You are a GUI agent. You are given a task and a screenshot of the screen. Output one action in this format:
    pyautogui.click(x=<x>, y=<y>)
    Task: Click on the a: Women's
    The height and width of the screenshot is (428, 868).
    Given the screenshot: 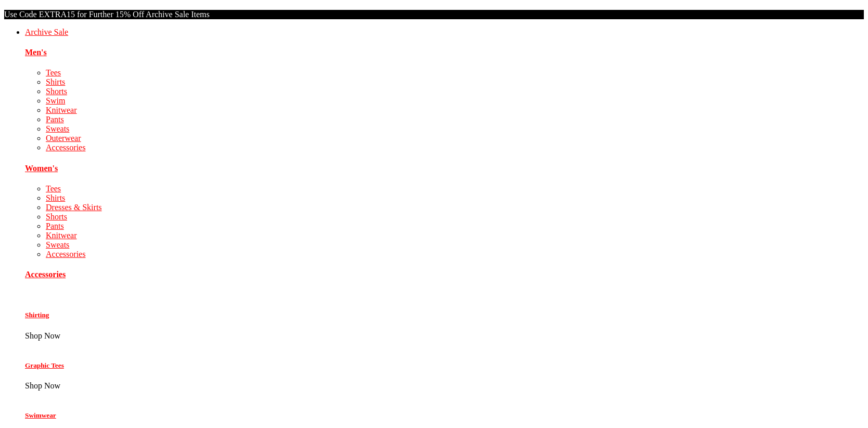 What is the action you would take?
    pyautogui.click(x=41, y=168)
    